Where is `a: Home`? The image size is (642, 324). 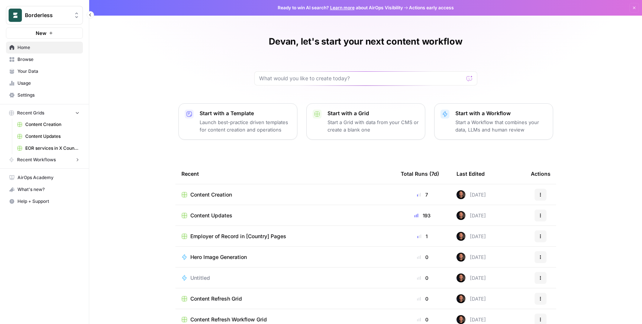 a: Home is located at coordinates (44, 48).